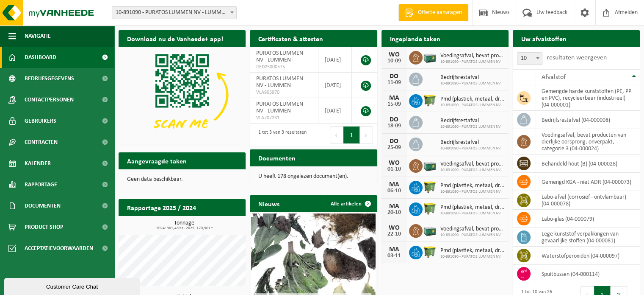 This screenshot has height=295, width=644. Describe the element at coordinates (577, 58) in the screenshot. I see `label: resultaten weergeven` at that location.